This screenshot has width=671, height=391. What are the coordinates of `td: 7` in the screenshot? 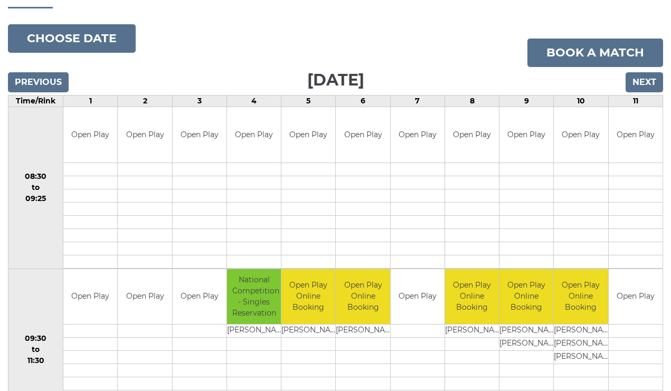 It's located at (417, 101).